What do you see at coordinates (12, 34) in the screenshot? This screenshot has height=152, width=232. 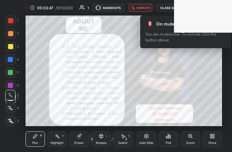 I see `div: 2` at bounding box center [12, 34].